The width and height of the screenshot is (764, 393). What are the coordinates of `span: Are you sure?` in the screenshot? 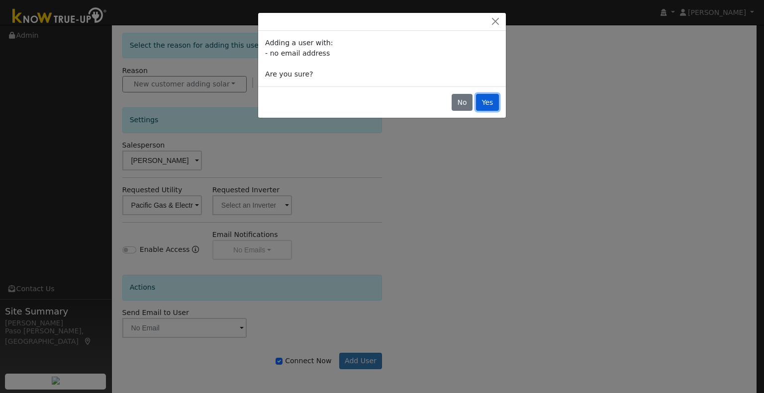 It's located at (289, 74).